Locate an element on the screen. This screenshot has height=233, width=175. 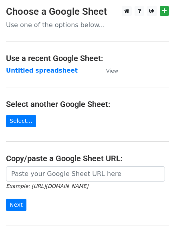
h3: Choose a Google Sheet is located at coordinates (87, 12).